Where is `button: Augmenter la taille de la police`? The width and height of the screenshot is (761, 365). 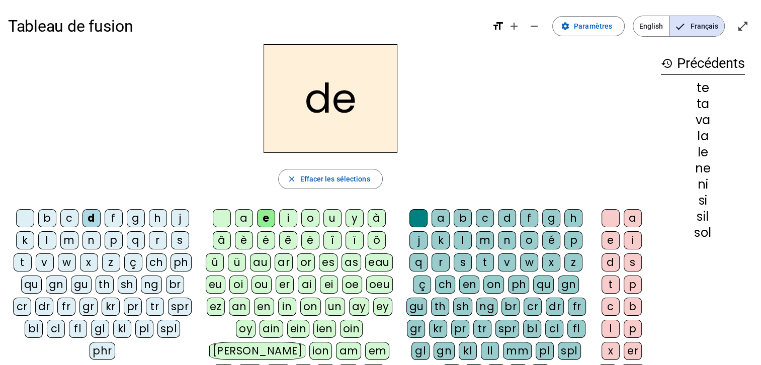
button: Augmenter la taille de la police is located at coordinates (514, 26).